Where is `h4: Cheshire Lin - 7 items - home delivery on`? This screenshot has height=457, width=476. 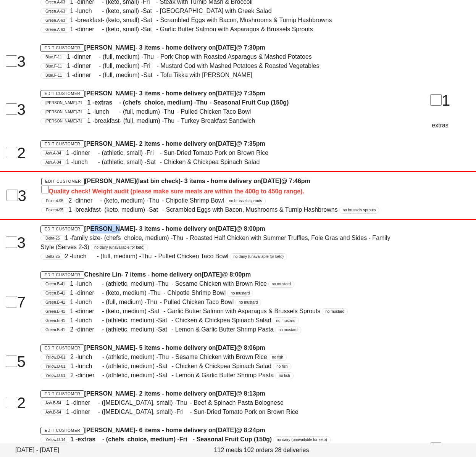
h4: Cheshire Lin - 7 items - home delivery on is located at coordinates (217, 275).